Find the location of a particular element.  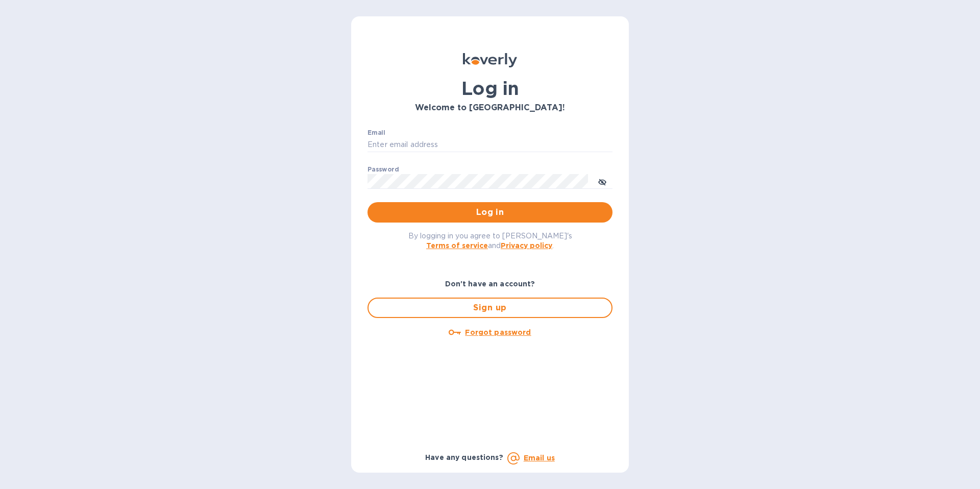

b: Have any questions? is located at coordinates (464, 457).